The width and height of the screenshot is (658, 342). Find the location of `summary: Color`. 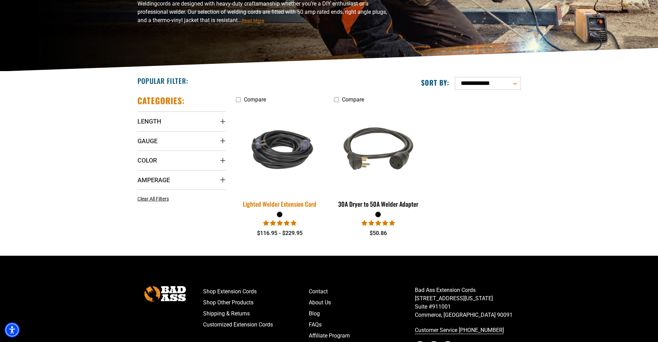

summary: Color is located at coordinates (181, 160).